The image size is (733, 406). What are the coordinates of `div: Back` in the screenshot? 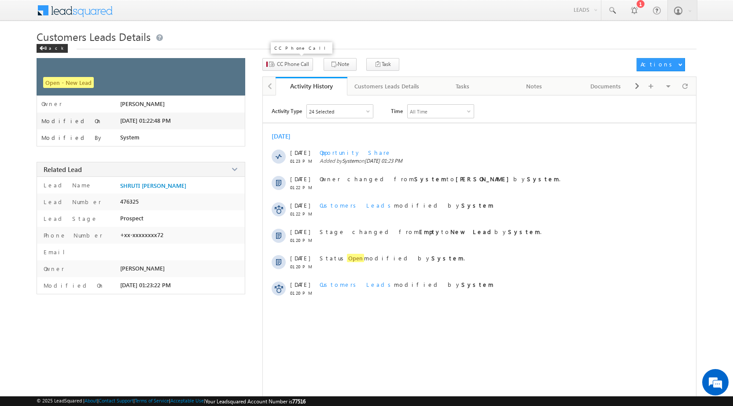 It's located at (52, 48).